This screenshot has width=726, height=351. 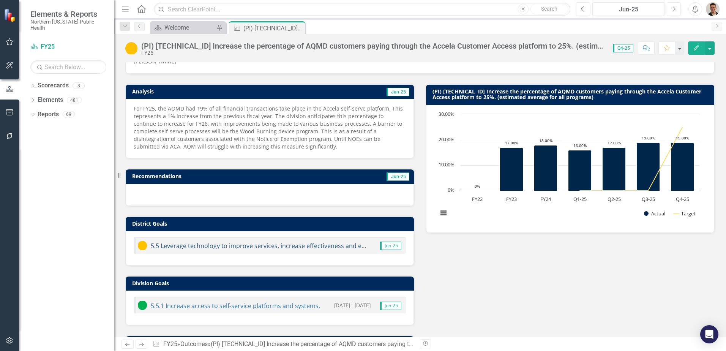 What do you see at coordinates (373, 53) in the screenshot?
I see `div: FY25` at bounding box center [373, 53].